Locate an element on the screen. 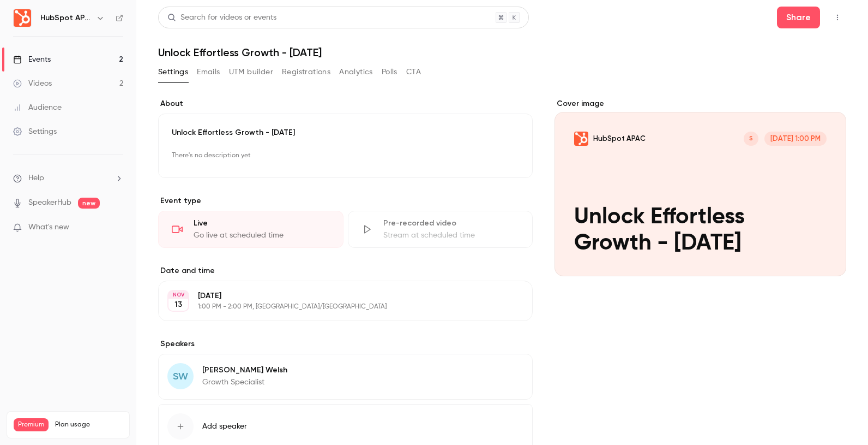  span: Plan usage is located at coordinates (89, 425).